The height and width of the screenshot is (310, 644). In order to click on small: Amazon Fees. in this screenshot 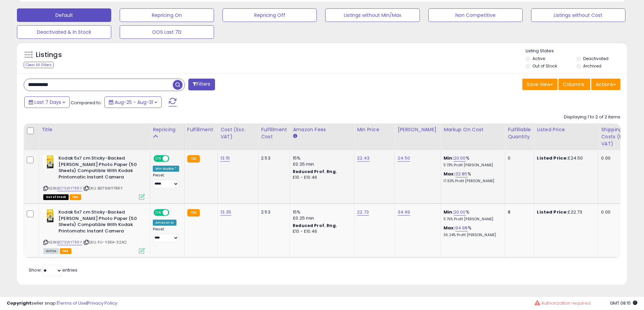, I will do `click(294, 137)`.